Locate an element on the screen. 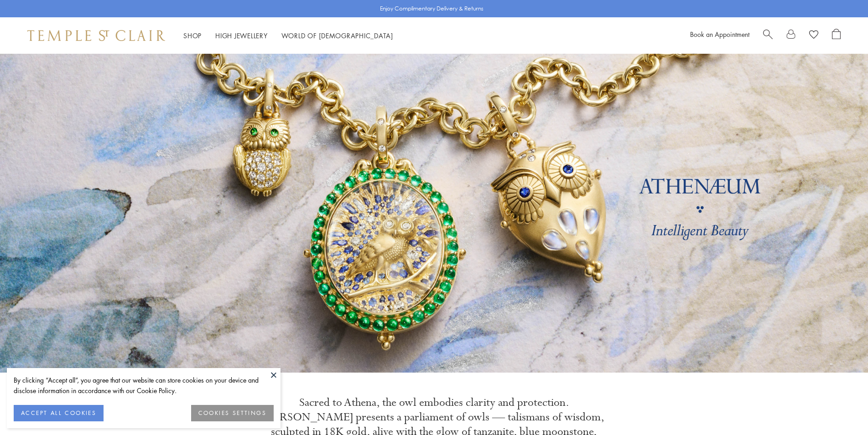 This screenshot has height=435, width=868. nav: Main navigation is located at coordinates (288, 36).